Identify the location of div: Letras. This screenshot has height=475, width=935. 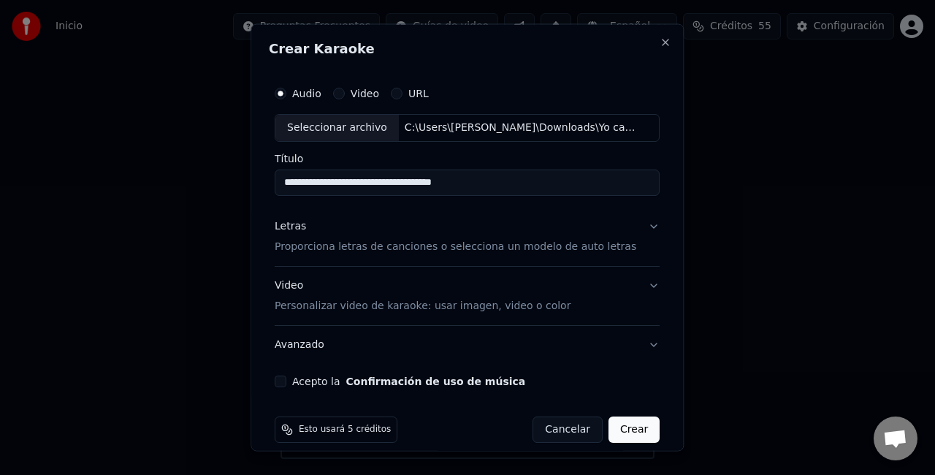
(290, 226).